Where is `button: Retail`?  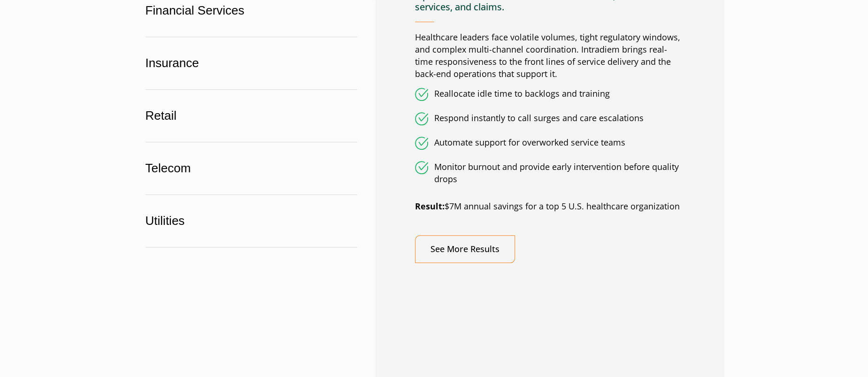
button: Retail is located at coordinates (251, 116).